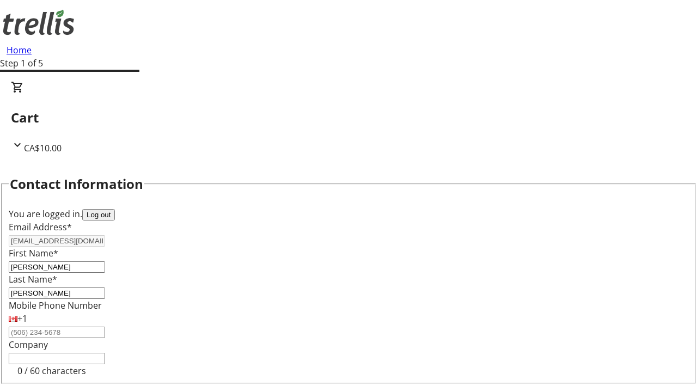 The image size is (697, 392). I want to click on label: Last Name*, so click(33, 279).